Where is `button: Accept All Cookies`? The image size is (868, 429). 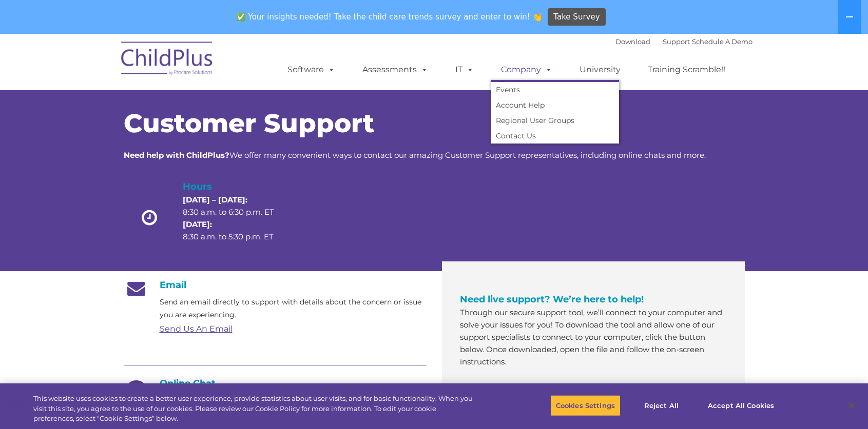
button: Accept All Cookies is located at coordinates (741, 406).